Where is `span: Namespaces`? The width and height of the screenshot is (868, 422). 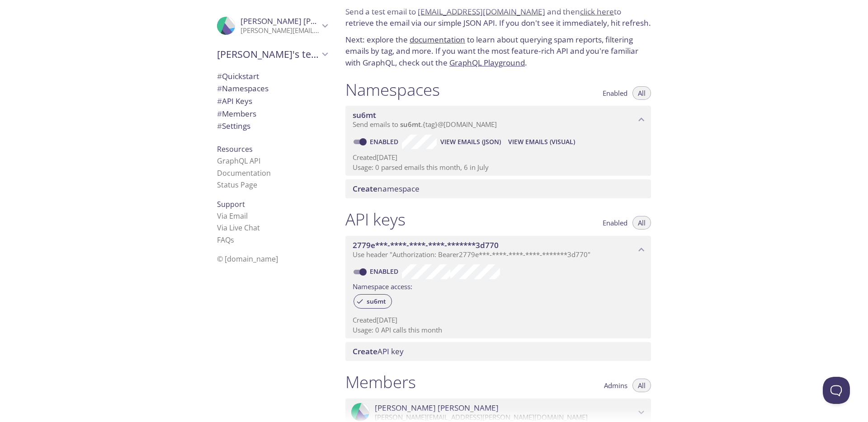 span: Namespaces is located at coordinates (243, 88).